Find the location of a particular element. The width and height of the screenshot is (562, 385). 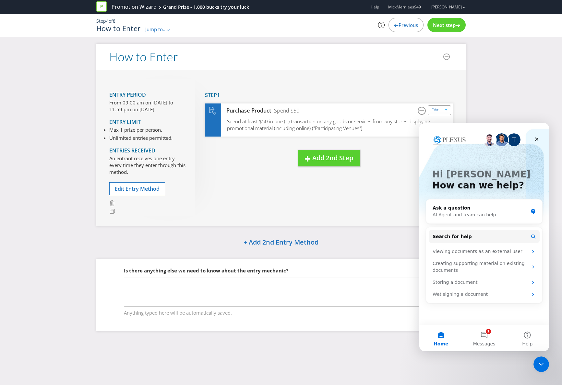

h4: Entries Received is located at coordinates (147, 151).